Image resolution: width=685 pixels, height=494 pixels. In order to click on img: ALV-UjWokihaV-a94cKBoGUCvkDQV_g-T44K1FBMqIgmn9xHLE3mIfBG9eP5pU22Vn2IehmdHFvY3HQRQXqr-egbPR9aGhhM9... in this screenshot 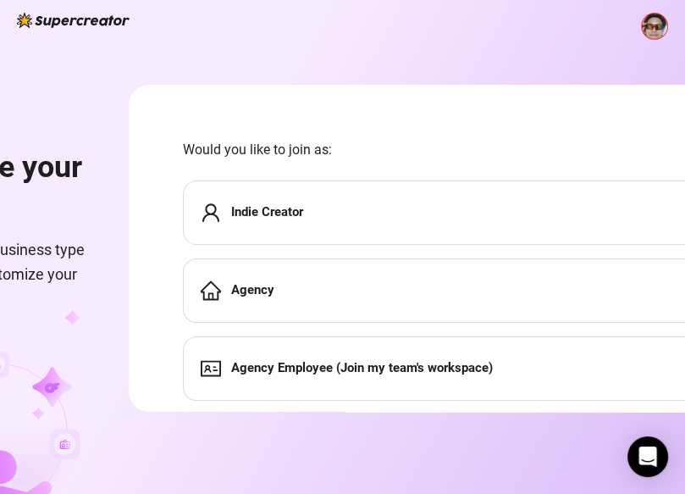, I will do `click(655, 26)`.